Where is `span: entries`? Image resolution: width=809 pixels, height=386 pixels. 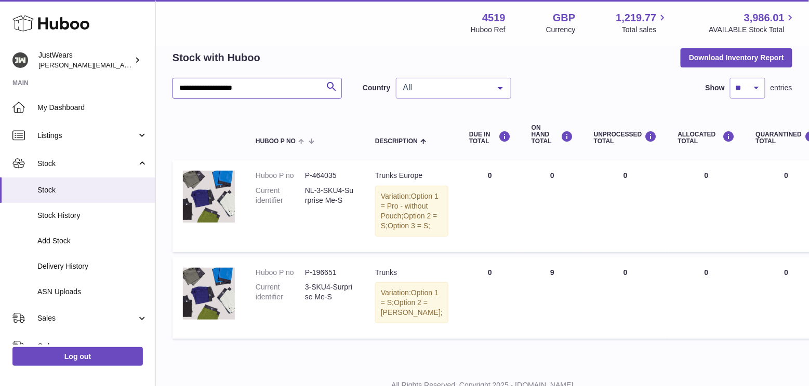 span: entries is located at coordinates (781, 88).